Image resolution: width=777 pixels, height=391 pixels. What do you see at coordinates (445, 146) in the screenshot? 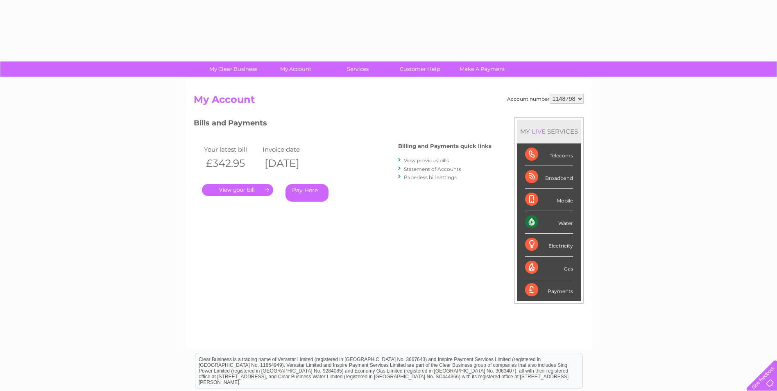
I see `h4: Billing and Payments quick links` at bounding box center [445, 146].